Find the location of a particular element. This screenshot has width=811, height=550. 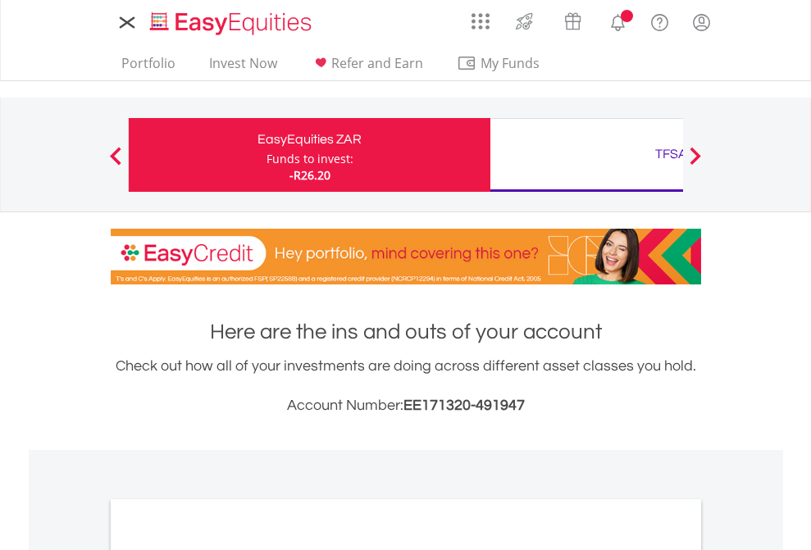

a: AppsGrid is located at coordinates (480, 17).